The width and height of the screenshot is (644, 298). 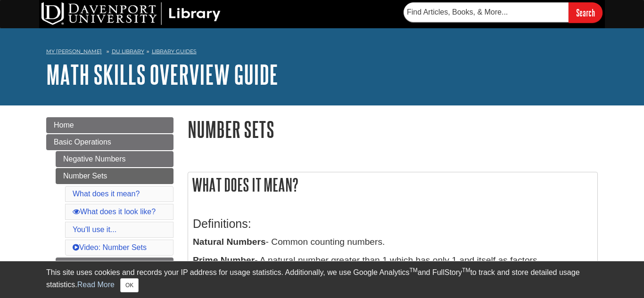 What do you see at coordinates (393, 223) in the screenshot?
I see `h3: Definitions:` at bounding box center [393, 223].